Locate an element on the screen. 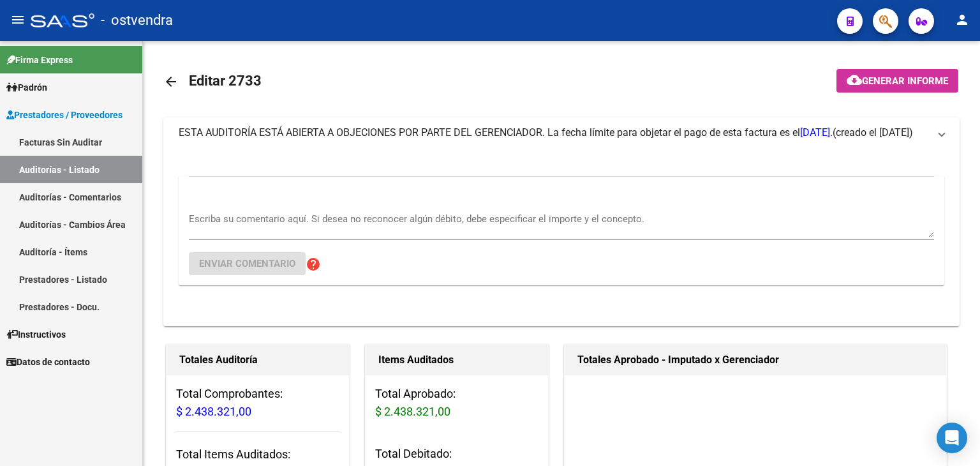 Image resolution: width=980 pixels, height=466 pixels. button: Enviar comentario is located at coordinates (247, 263).